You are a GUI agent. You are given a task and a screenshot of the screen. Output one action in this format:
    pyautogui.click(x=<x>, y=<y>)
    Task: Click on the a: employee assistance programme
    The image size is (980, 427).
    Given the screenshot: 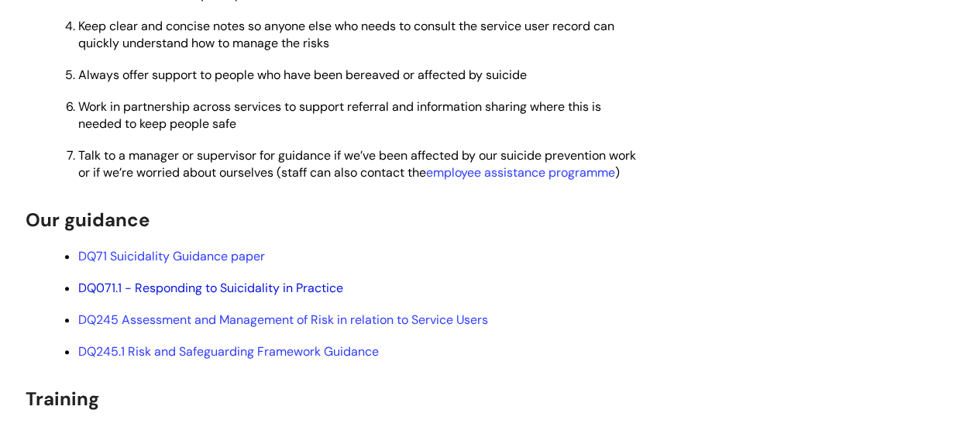 What is the action you would take?
    pyautogui.click(x=520, y=172)
    